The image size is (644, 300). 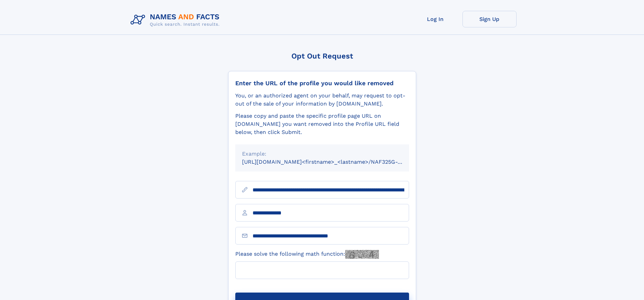 I want to click on div: You, or an authorized agent on your behalf, may request to opt-out of the sale of your informatio..., so click(x=322, y=100).